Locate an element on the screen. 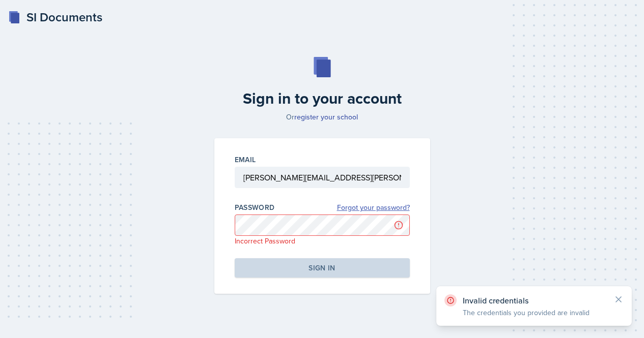 The image size is (644, 338). button: Sign in is located at coordinates (322, 268).